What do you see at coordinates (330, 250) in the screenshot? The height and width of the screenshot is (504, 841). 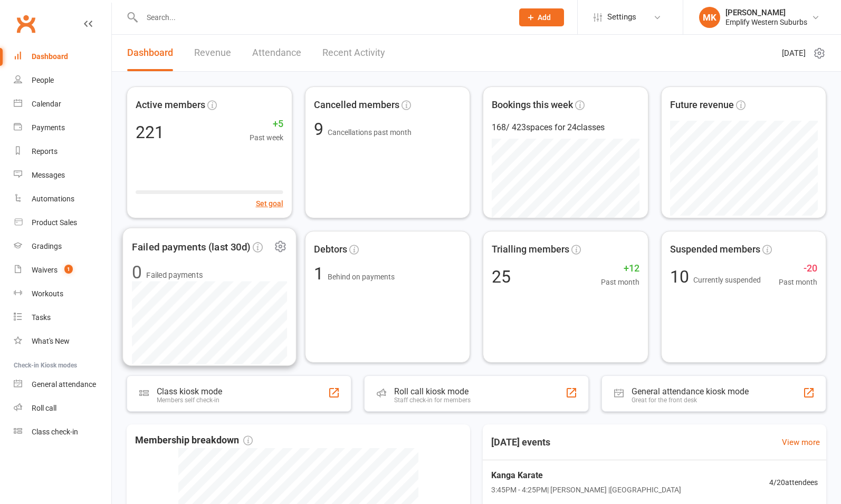 I see `span: Debtors` at bounding box center [330, 250].